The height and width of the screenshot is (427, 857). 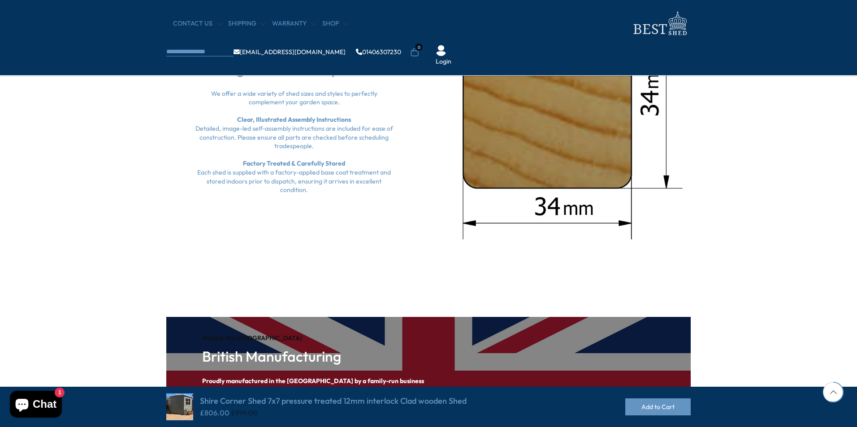 I want to click on img: logo, so click(x=659, y=23).